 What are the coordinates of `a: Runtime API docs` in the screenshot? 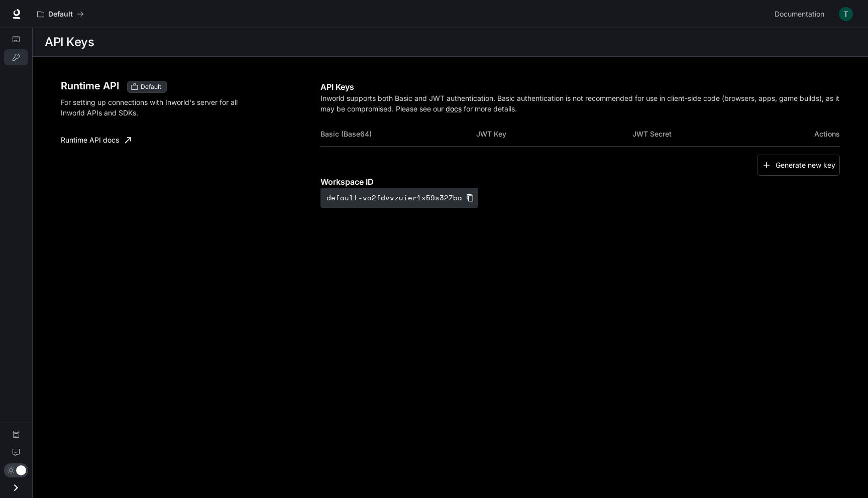 It's located at (96, 140).